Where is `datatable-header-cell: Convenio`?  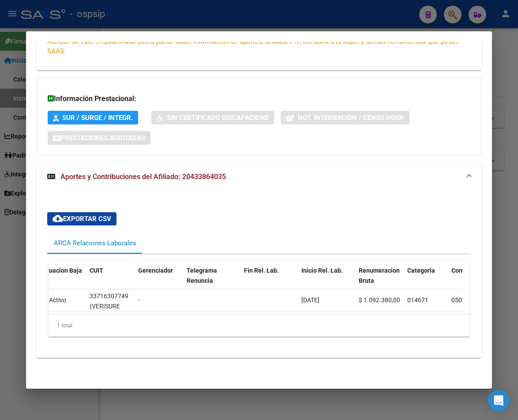
datatable-header-cell: Convenio is located at coordinates (470, 281).